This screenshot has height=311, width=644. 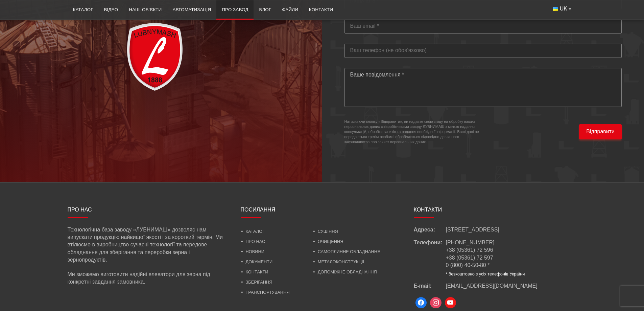 I want to click on a: Зберігання, so click(x=256, y=282).